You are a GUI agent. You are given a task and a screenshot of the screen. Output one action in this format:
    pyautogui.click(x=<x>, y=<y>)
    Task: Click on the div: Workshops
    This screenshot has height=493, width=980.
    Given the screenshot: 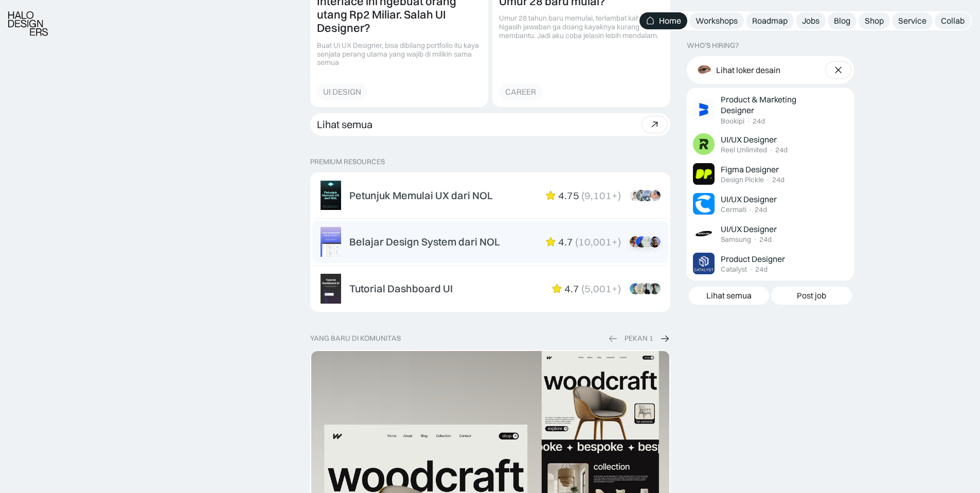 What is the action you would take?
    pyautogui.click(x=716, y=21)
    